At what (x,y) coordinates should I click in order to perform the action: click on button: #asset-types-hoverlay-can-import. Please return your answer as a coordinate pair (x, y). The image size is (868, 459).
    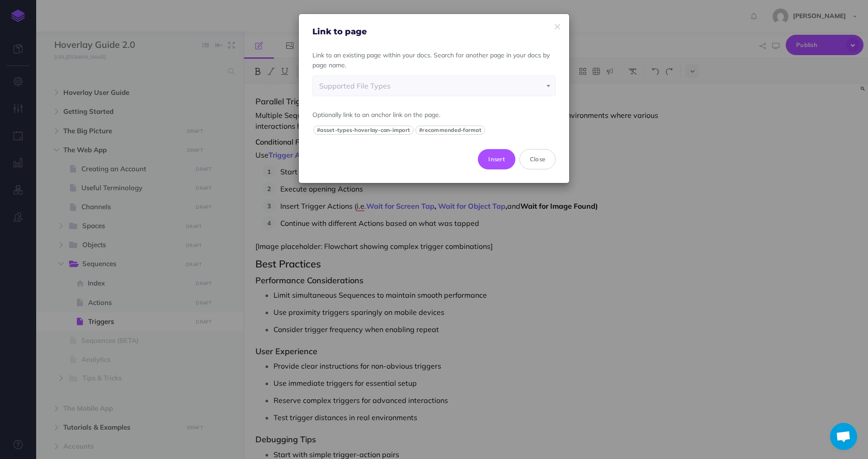
    Looking at the image, I should click on (364, 130).